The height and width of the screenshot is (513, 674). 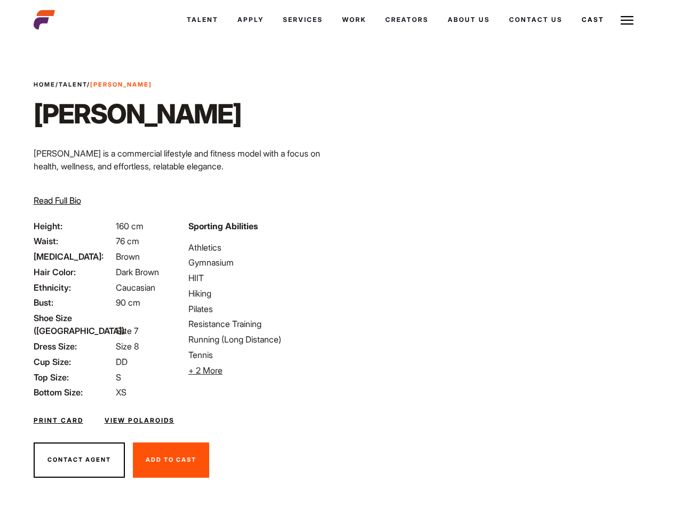 What do you see at coordinates (74, 226) in the screenshot?
I see `span: Height:` at bounding box center [74, 226].